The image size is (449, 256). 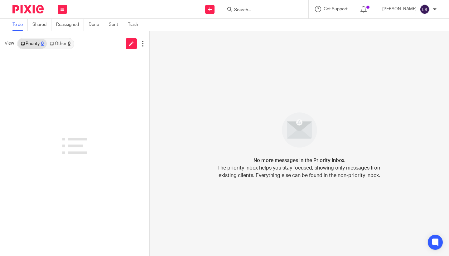 What do you see at coordinates (262, 10) in the screenshot?
I see `input: Search` at bounding box center [262, 10].